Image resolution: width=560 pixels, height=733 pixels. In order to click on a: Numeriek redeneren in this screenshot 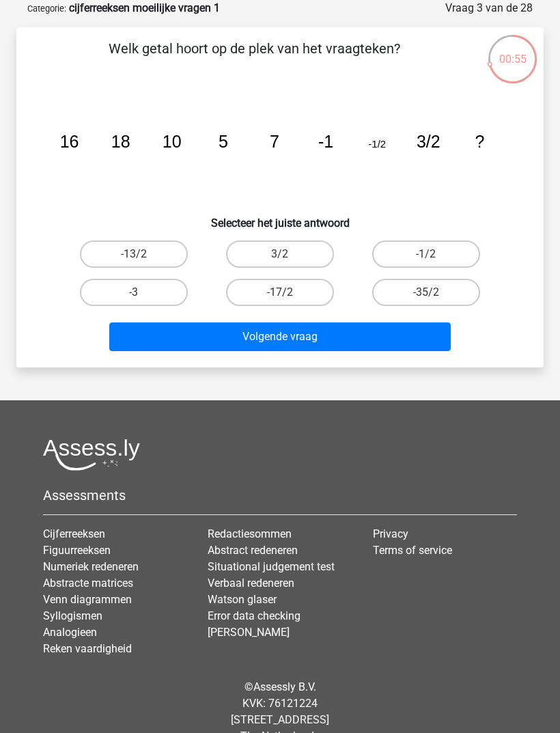, I will do `click(91, 567)`.